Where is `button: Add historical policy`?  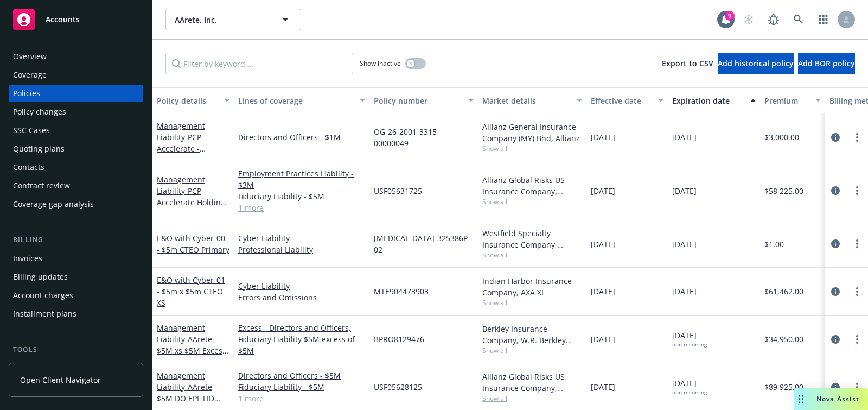 button: Add historical policy is located at coordinates (755, 64).